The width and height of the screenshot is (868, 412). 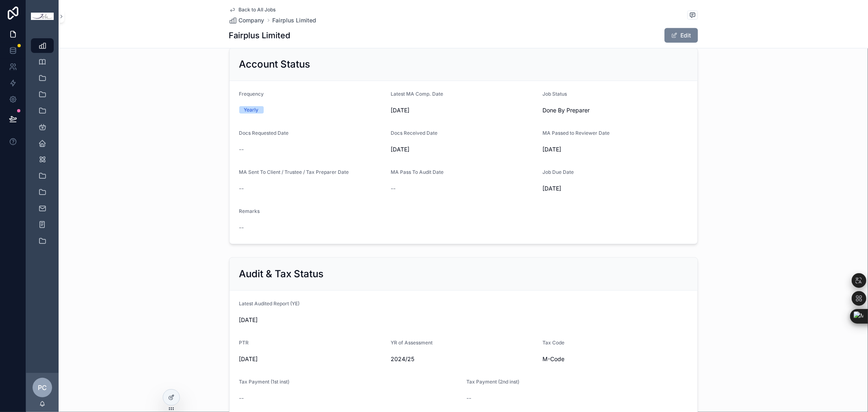 What do you see at coordinates (411, 342) in the screenshot?
I see `span: YR of Assessment` at bounding box center [411, 342].